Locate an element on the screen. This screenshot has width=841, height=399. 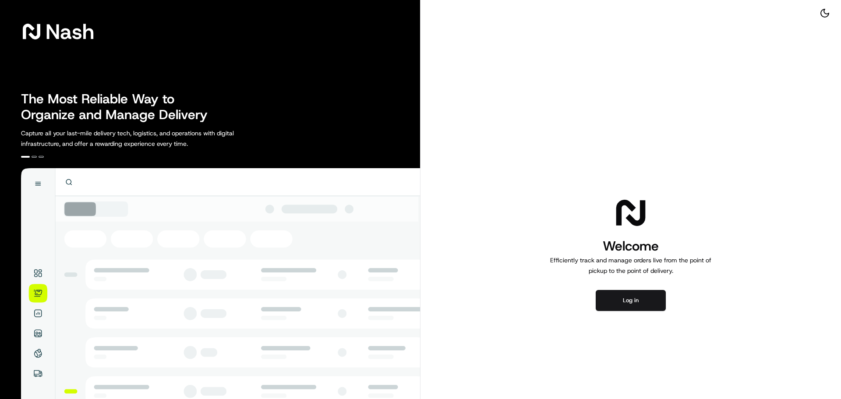
p: Capture all your last-mile delivery tech, logistics, and operations with digital infrastructure, ... is located at coordinates (147, 138).